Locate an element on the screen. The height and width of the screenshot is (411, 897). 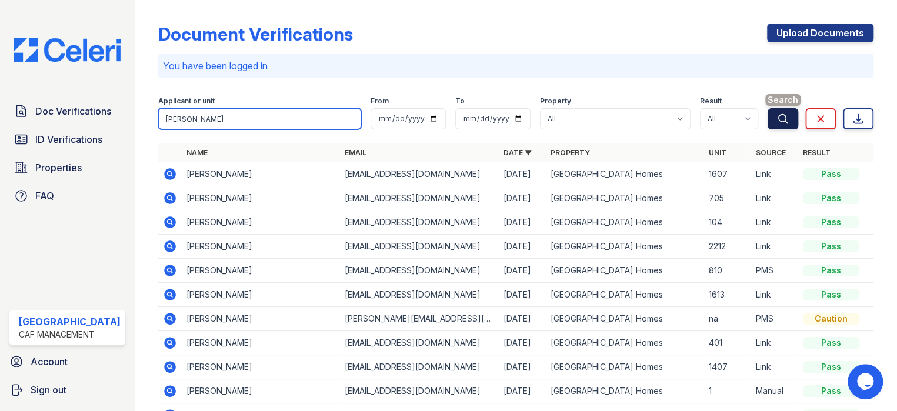
div: Document Verifications is located at coordinates (255, 34).